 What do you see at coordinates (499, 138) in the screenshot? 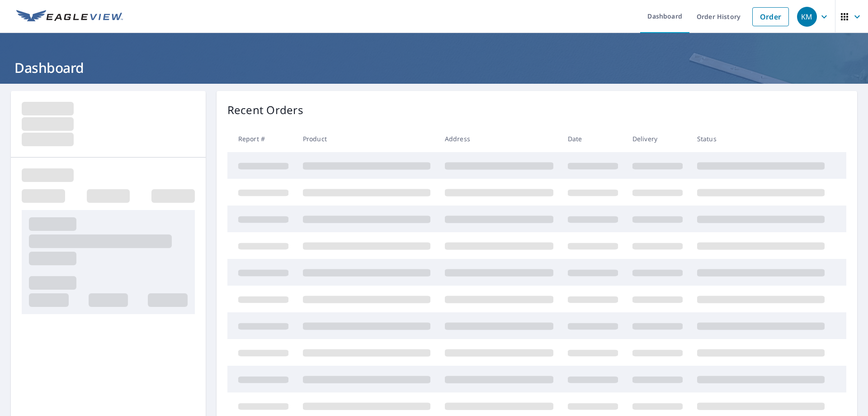
I see `th: Address` at bounding box center [499, 138].